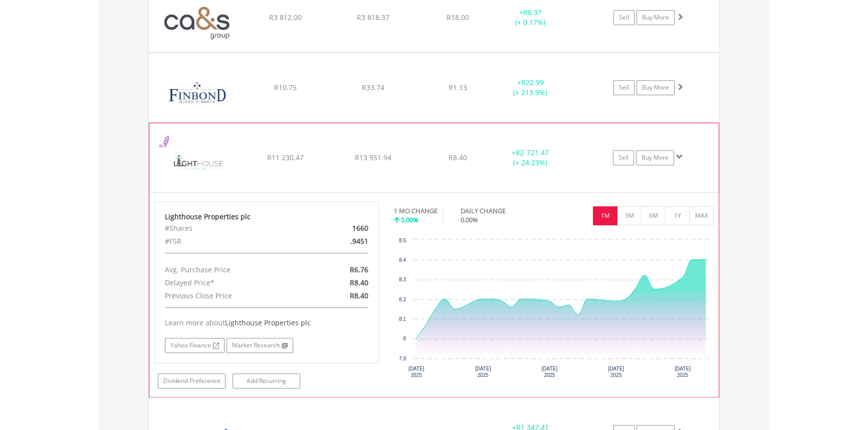 The width and height of the screenshot is (868, 430). What do you see at coordinates (358, 269) in the screenshot?
I see `span: R6.76` at bounding box center [358, 269].